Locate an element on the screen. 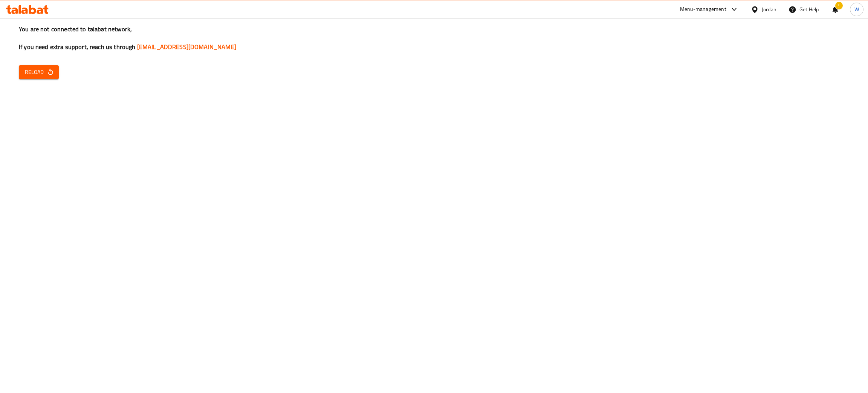 Image resolution: width=868 pixels, height=393 pixels. div: Menu-management is located at coordinates (703, 9).